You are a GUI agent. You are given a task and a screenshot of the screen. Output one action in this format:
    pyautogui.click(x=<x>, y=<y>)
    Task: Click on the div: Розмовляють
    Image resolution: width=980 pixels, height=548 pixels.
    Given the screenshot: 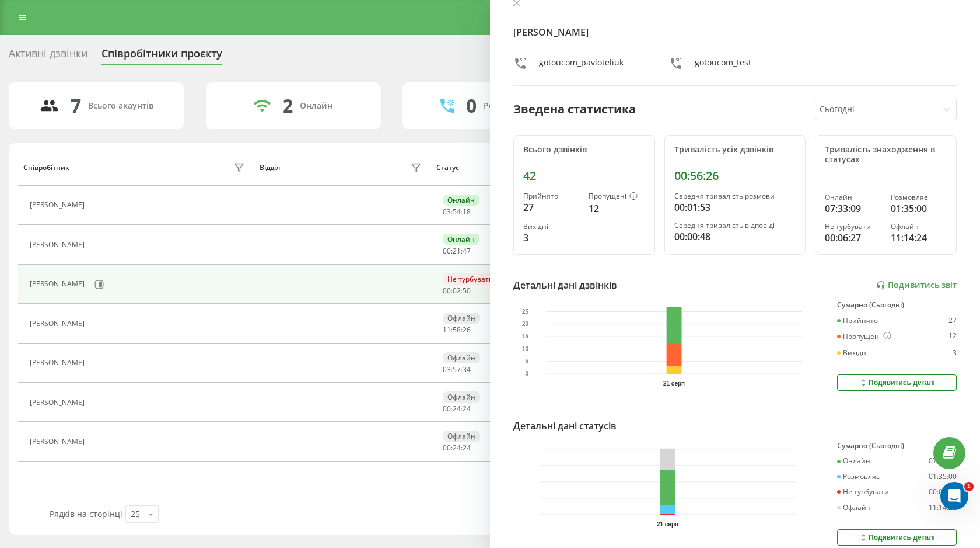 What is the action you would take?
    pyautogui.click(x=512, y=106)
    